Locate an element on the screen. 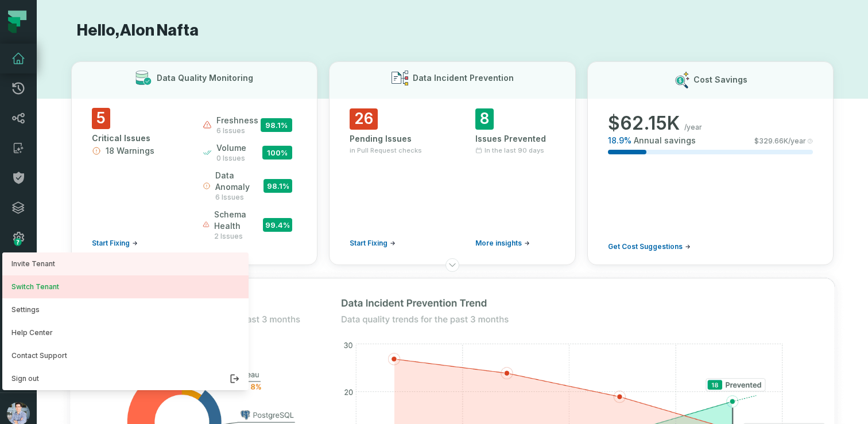 This screenshot has height=424, width=868. h3: Data Incident Prevention is located at coordinates (463, 78).